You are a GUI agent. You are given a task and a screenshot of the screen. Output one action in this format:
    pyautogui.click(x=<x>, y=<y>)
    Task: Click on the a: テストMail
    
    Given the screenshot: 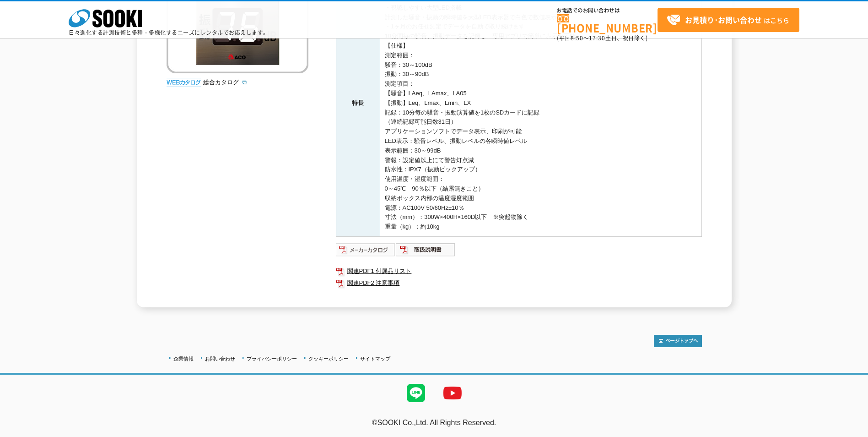 What is the action you would take?
    pyautogui.click(x=851, y=432)
    